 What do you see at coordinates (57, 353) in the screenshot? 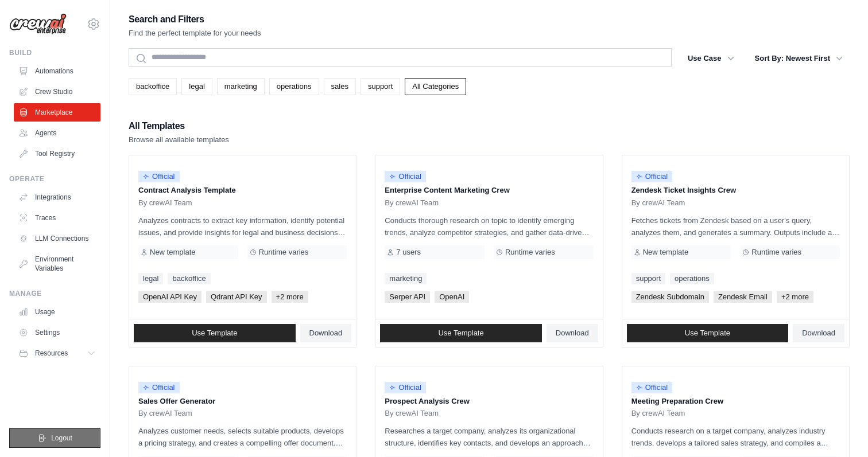
I see `button: Resources` at bounding box center [57, 353].